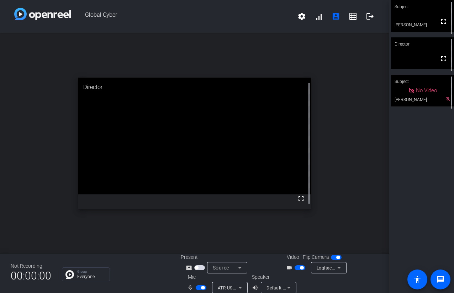  What do you see at coordinates (91, 277) in the screenshot?
I see `p: Everyone` at bounding box center [91, 277].